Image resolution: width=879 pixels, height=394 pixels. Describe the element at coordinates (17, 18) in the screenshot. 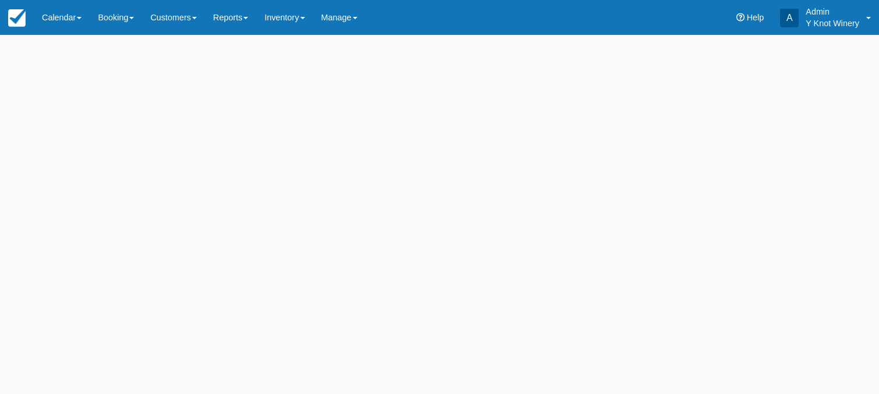

I see `img: checkfront-main-nav-mini-logo.png` at that location.